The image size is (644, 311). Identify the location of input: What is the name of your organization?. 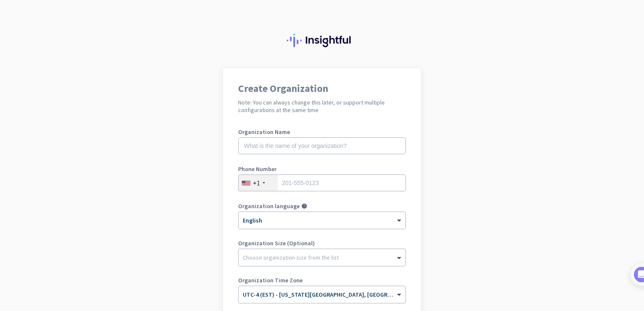
(322, 146).